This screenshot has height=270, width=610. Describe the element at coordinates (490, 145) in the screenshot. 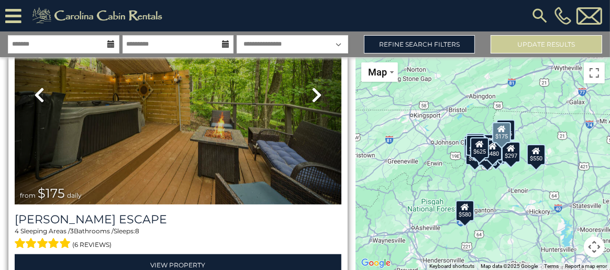

I see `div: $349` at that location.